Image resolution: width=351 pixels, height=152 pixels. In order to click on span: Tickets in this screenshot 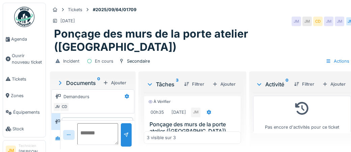, I will do `click(27, 79)`.